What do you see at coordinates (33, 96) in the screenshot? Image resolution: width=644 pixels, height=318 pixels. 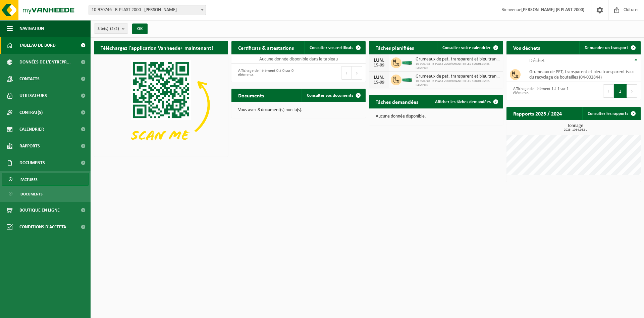 I see `span: Utilisateurs` at bounding box center [33, 96].